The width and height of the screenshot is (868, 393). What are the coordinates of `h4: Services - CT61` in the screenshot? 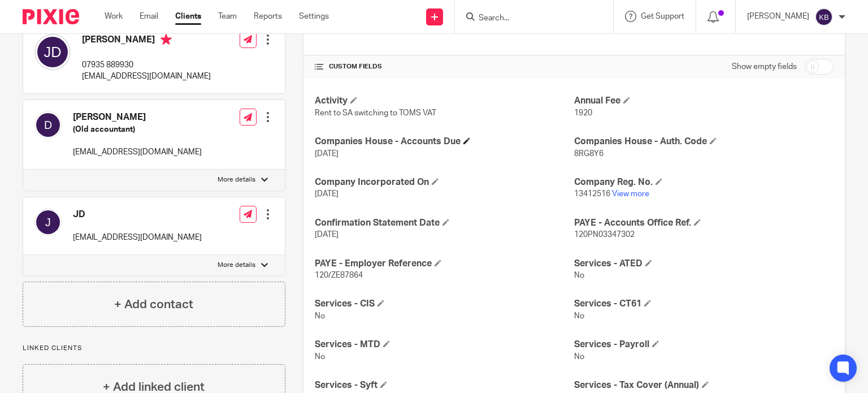 It's located at (704, 304).